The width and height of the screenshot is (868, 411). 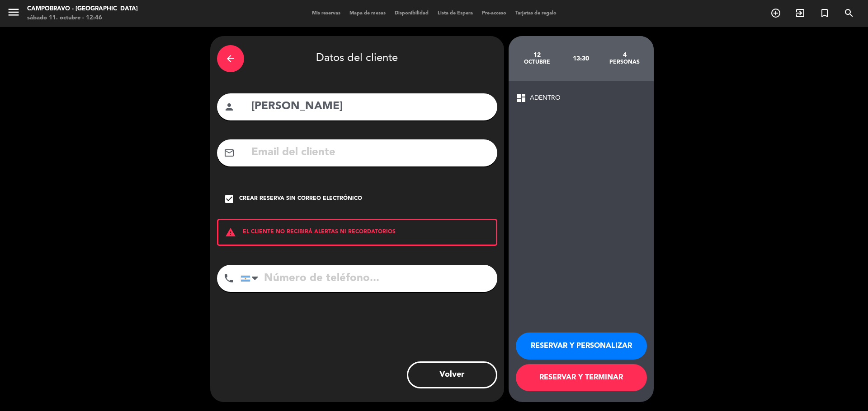 What do you see at coordinates (229, 153) in the screenshot?
I see `i: mail_outline` at bounding box center [229, 153].